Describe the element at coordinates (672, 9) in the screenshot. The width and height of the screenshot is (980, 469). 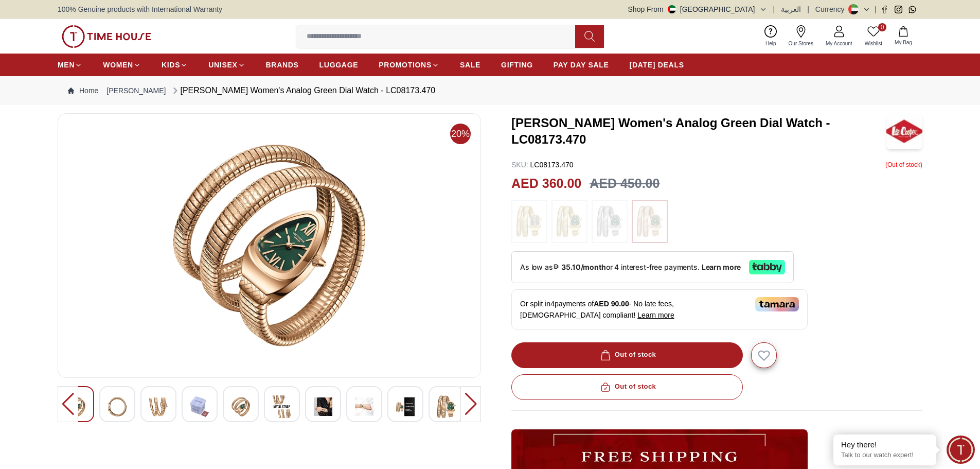
I see `img: United Arab Emirates` at that location.